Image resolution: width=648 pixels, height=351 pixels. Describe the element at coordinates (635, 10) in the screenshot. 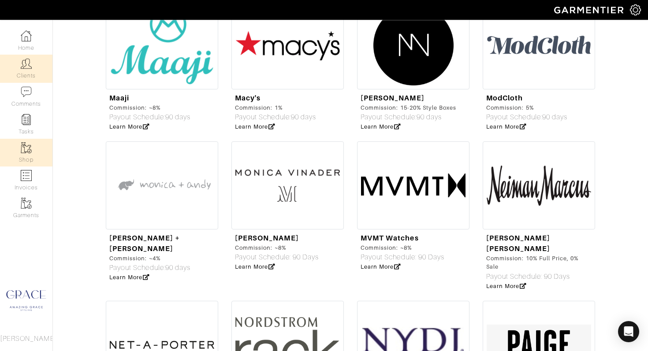

I see `img: gear-icon-white-bd11855cb880d31180b6d7d6211b90ccbf57a29d726f0c71d8c61bd08dd39cc2.png` at that location.